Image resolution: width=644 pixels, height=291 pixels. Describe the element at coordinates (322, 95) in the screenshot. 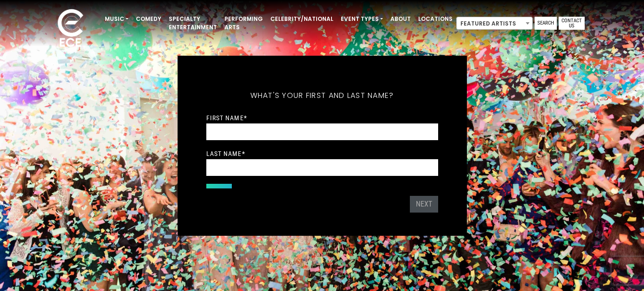

I see `h5: What's your first and last name?` at that location.